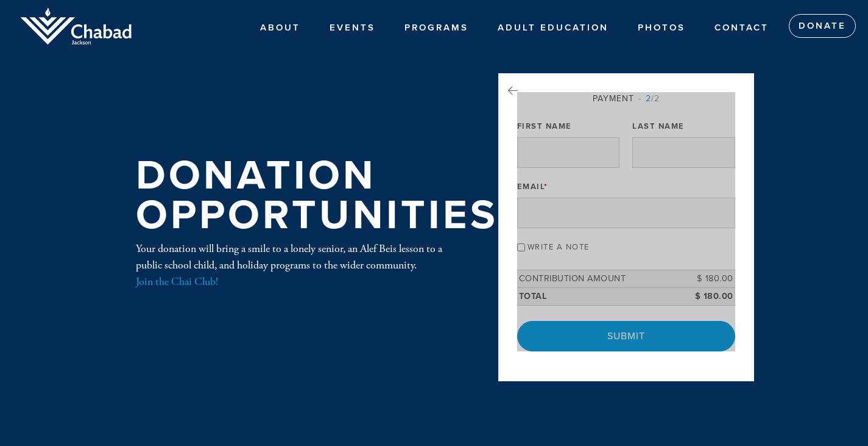 This screenshot has width=868, height=446. What do you see at coordinates (822, 26) in the screenshot?
I see `a: Donate` at bounding box center [822, 26].